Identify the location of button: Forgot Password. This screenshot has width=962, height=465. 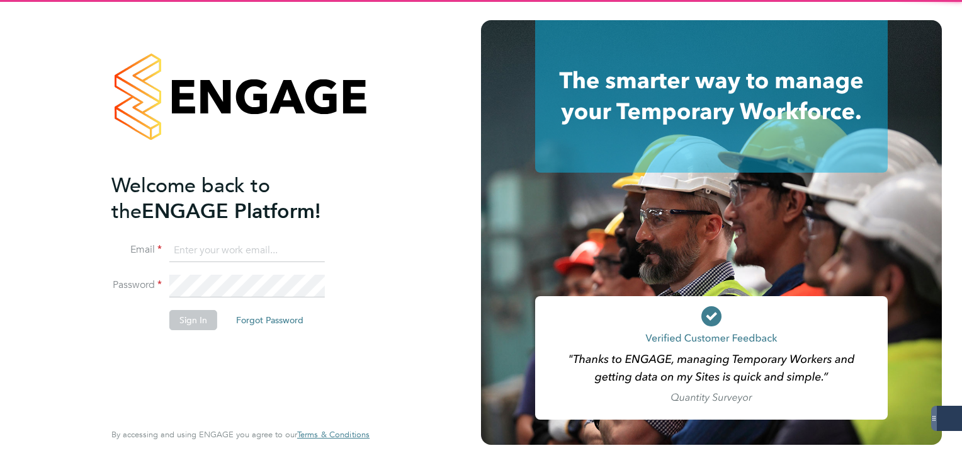
(269, 320).